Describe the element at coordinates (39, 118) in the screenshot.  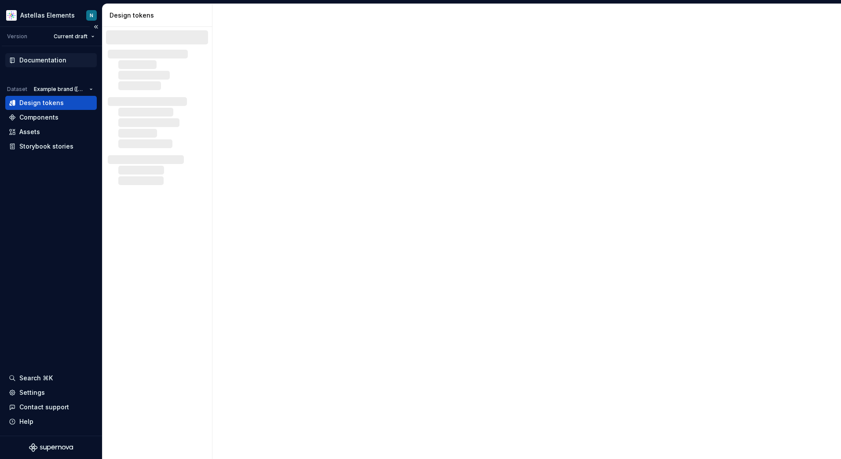
I see `div: Components` at that location.